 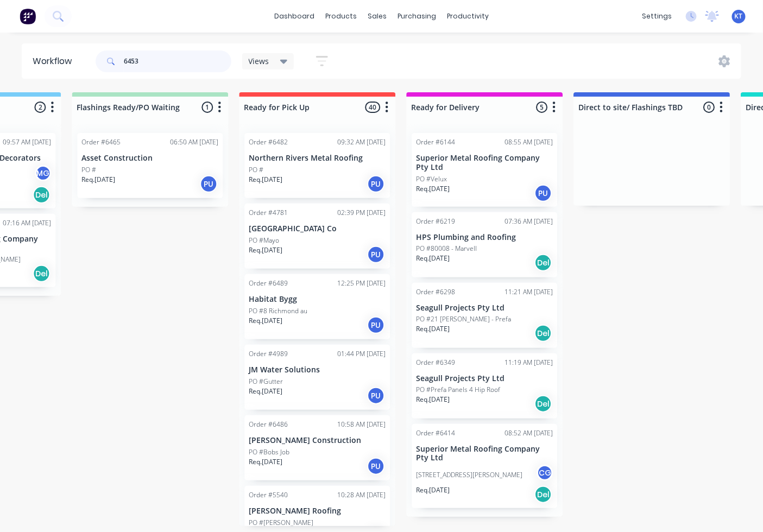 What do you see at coordinates (436, 433) in the screenshot?
I see `div: Order #6414` at bounding box center [436, 433].